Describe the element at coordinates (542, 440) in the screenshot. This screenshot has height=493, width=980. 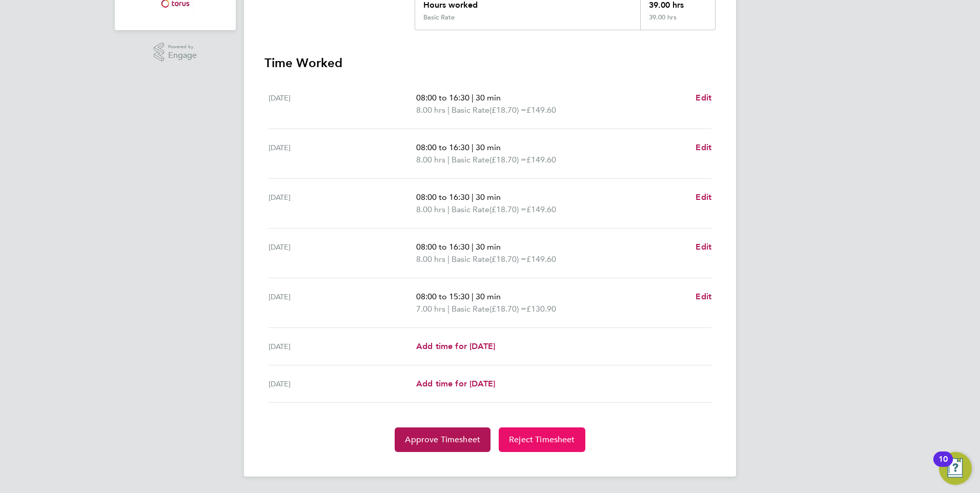
I see `button: Reject Timesheet` at that location.